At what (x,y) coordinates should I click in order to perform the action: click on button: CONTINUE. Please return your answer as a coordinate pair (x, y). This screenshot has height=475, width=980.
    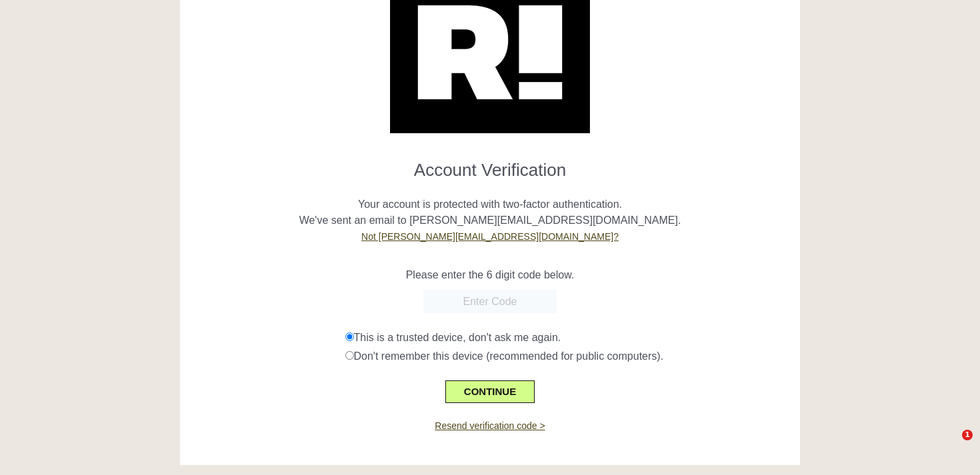
    Looking at the image, I should click on (490, 392).